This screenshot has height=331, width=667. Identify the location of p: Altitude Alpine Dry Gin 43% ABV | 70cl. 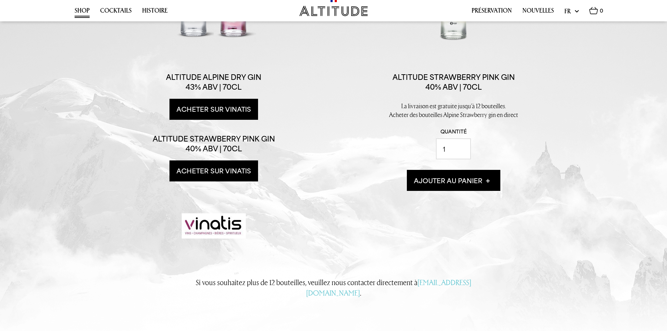
(213, 82).